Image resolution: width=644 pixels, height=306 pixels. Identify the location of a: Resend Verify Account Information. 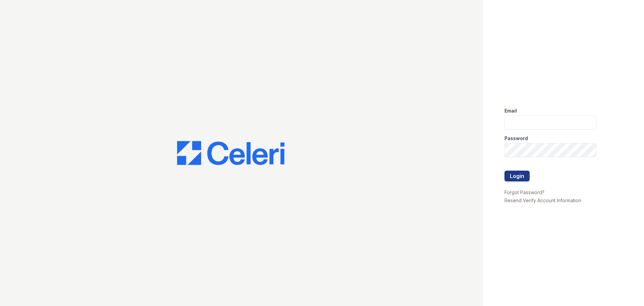
(543, 200).